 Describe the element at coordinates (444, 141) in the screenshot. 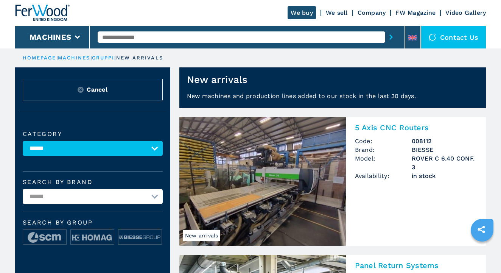

I see `h3: 008112` at that location.